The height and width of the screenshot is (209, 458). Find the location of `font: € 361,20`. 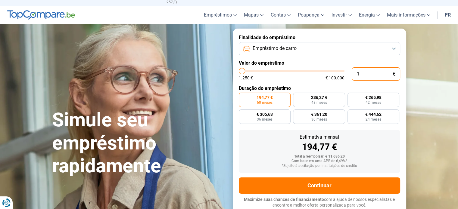

font: € 361,20 is located at coordinates (319, 115).